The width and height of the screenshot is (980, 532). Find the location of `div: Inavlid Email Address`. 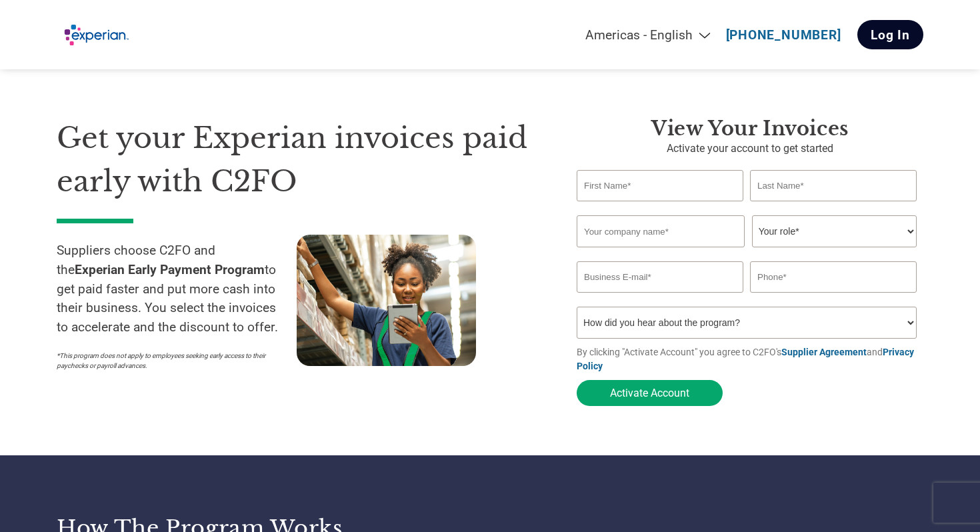

div: Inavlid Email Address is located at coordinates (660, 298).